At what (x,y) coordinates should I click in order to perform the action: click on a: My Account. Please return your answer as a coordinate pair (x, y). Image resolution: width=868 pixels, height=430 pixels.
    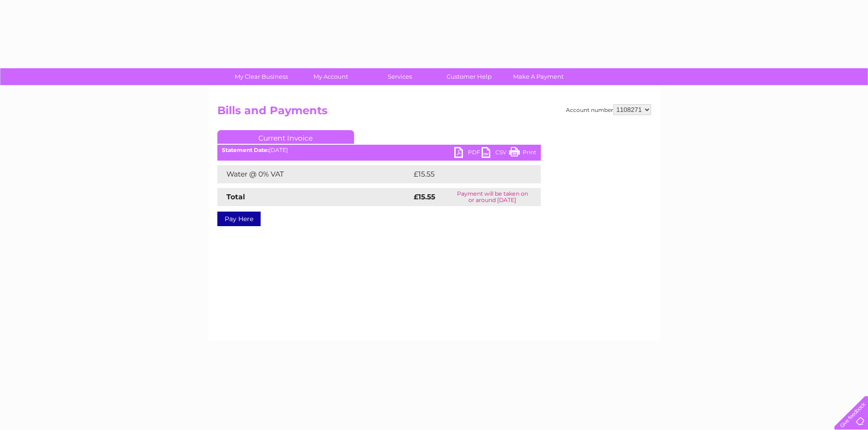
    Looking at the image, I should click on (330, 76).